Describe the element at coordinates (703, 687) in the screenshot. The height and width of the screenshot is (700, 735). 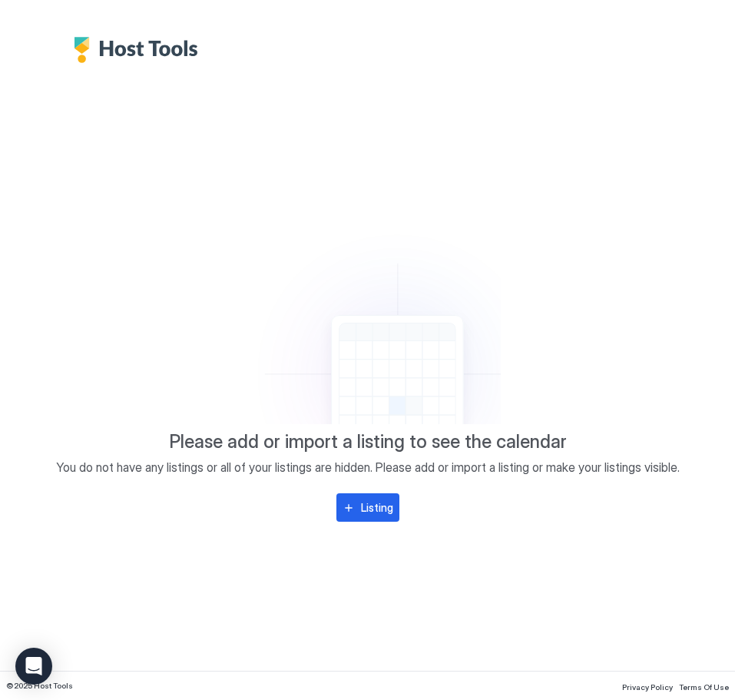
I see `span: Terms Of Use` at that location.